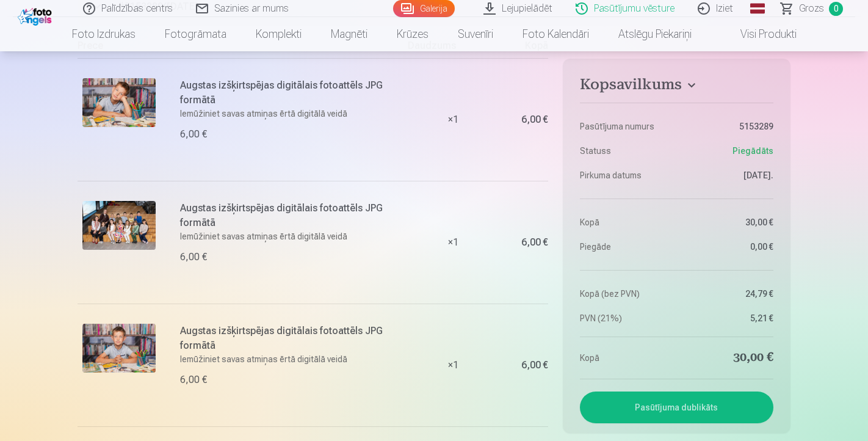 The width and height of the screenshot is (868, 441). I want to click on dd: 5,21 €, so click(727, 318).